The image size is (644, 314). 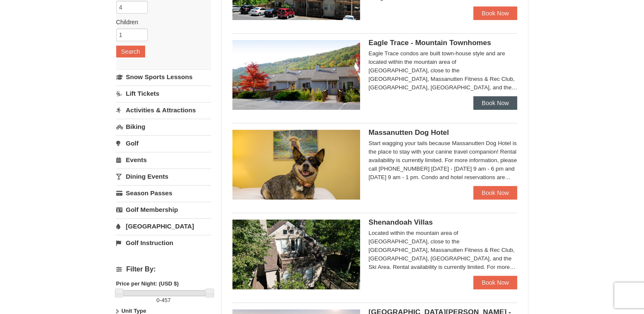 What do you see at coordinates (163, 242) in the screenshot?
I see `a: Golf Instruction` at bounding box center [163, 242].